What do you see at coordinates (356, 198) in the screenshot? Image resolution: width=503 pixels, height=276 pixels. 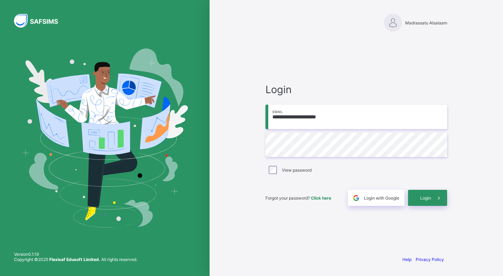 I see `img: google.396cfc9801f0270233282035f929180a.svg` at bounding box center [356, 198].